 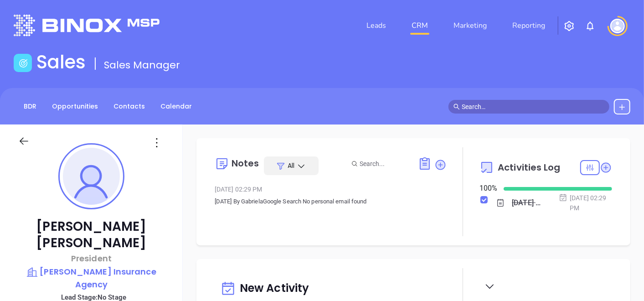 I want to click on div: Notes, so click(x=245, y=163).